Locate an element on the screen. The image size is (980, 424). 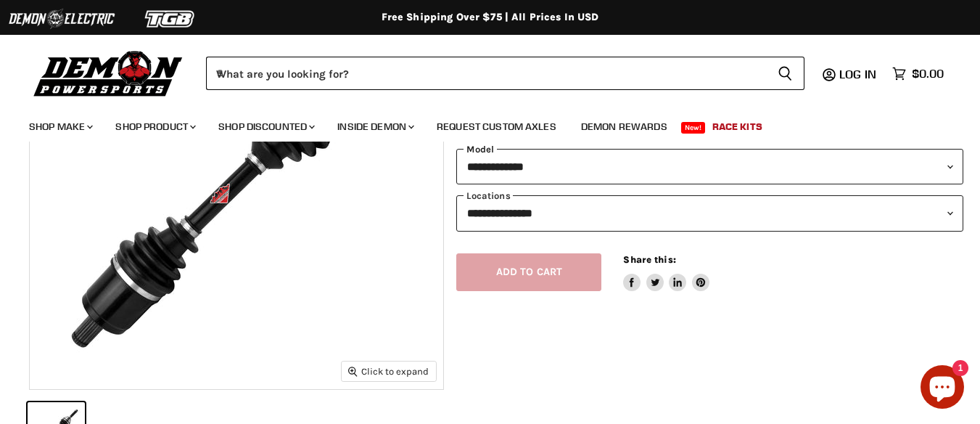
form: Product is located at coordinates (505, 73).